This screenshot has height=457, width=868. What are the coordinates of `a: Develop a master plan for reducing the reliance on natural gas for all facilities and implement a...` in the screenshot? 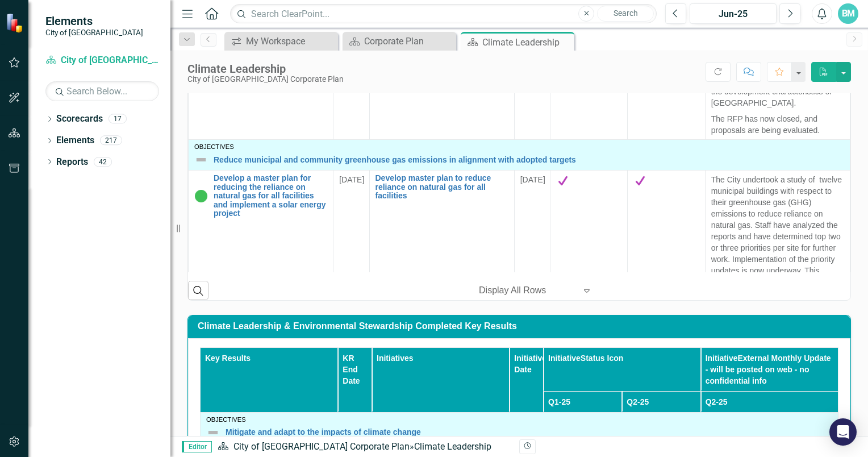 It's located at (271, 196).